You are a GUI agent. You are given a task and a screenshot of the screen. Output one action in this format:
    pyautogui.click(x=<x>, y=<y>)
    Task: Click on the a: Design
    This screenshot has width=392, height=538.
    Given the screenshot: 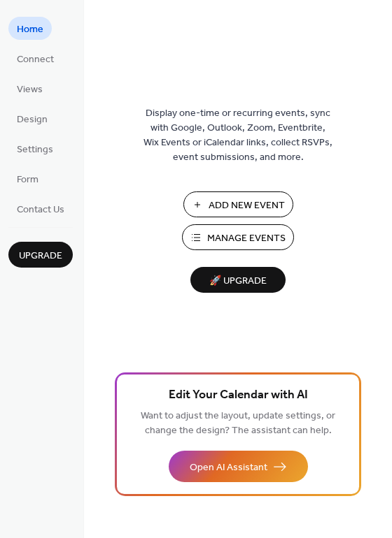 What is the action you would take?
    pyautogui.click(x=32, y=118)
    